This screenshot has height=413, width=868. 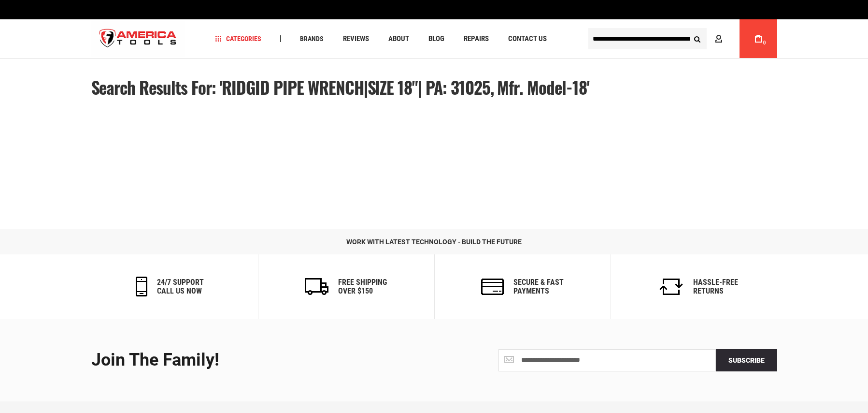 What do you see at coordinates (180, 286) in the screenshot?
I see `h6: 24/7 support call us now` at bounding box center [180, 286].